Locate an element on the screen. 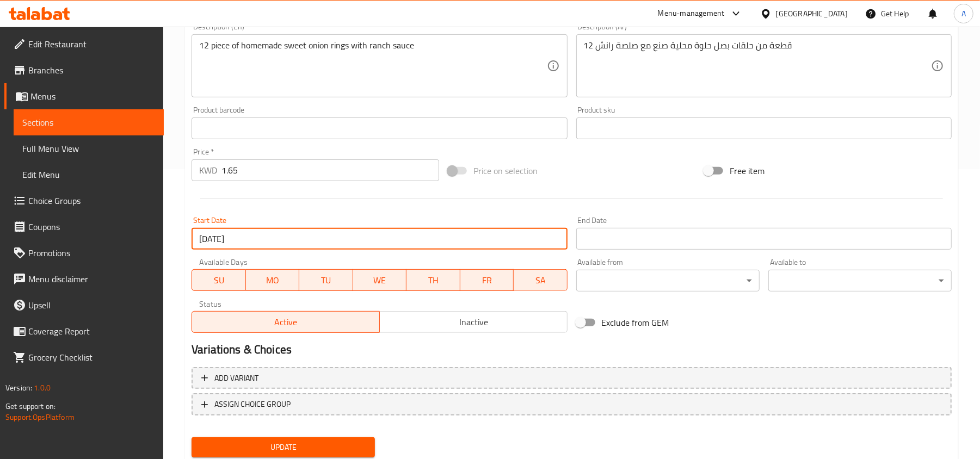 This screenshot has height=459, width=980. a: Sections is located at coordinates (89, 123).